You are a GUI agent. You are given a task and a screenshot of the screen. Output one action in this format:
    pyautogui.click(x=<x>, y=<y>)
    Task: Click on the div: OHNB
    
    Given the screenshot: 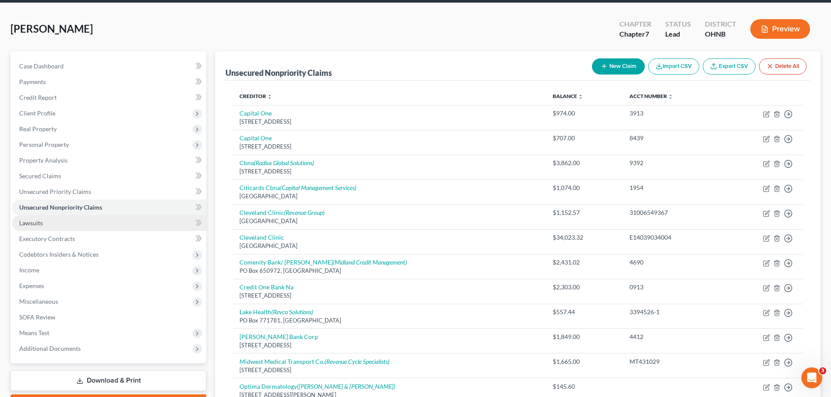 What is the action you would take?
    pyautogui.click(x=721, y=34)
    